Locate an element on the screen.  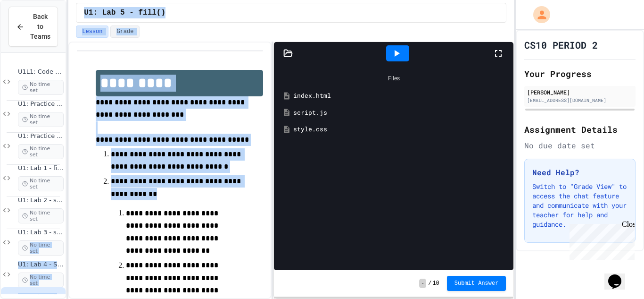
span: U1: Lab 4 - Shape Styling is located at coordinates (40, 265).